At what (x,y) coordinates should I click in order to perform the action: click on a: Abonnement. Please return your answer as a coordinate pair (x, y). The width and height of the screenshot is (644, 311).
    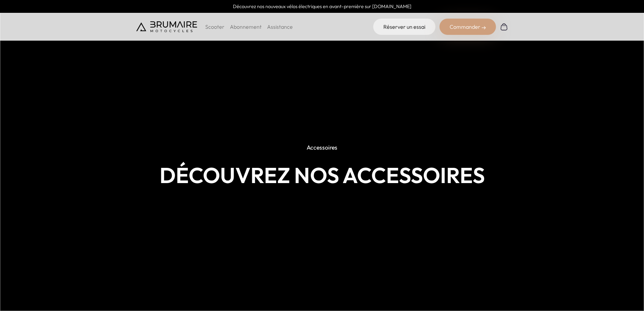
    Looking at the image, I should click on (246, 26).